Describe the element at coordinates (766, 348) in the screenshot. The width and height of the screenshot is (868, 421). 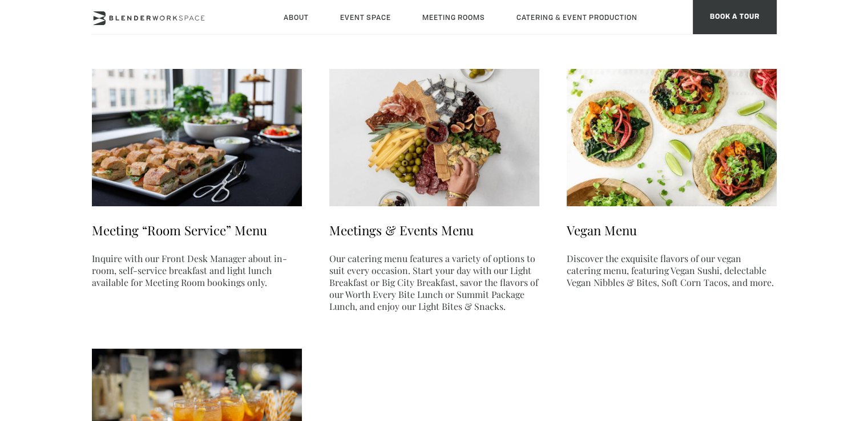
I see `div: Chat Widget` at that location.